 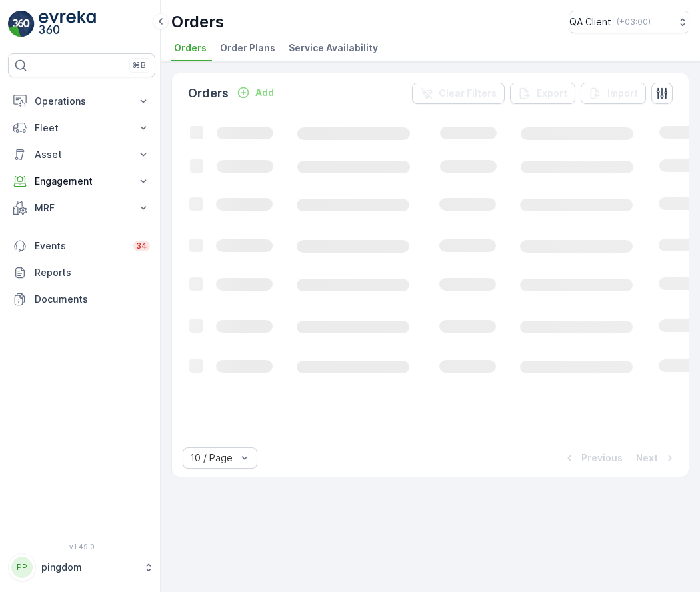 I want to click on p: Operations, so click(x=81, y=101).